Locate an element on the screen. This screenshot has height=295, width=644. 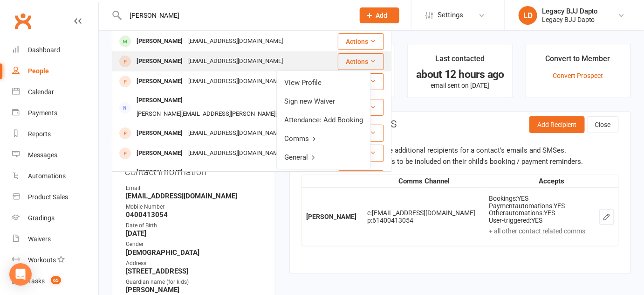
a: Calendar is located at coordinates (55, 91).